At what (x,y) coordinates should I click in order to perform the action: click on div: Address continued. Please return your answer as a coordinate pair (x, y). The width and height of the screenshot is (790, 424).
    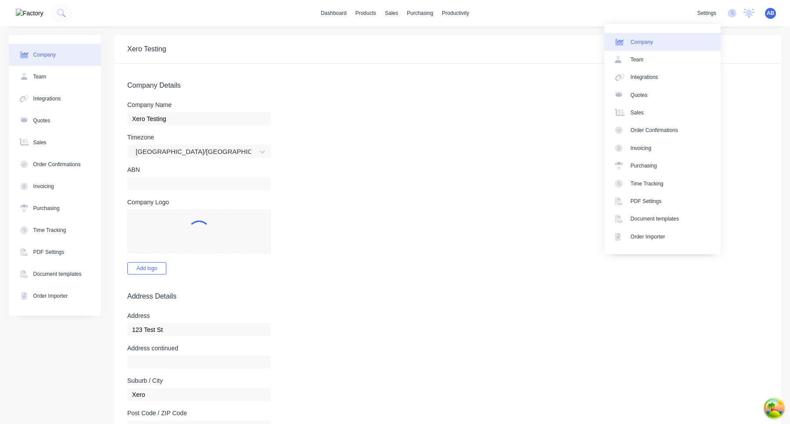
    Looking at the image, I should click on (199, 349).